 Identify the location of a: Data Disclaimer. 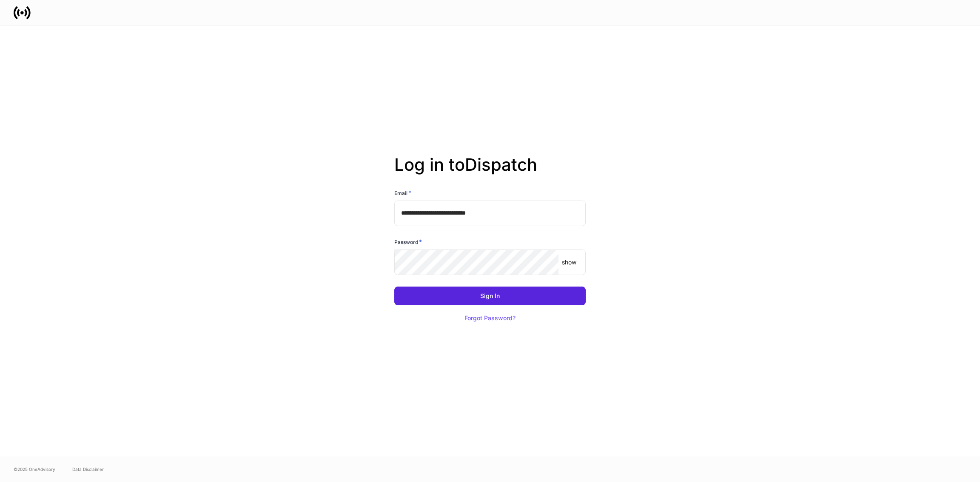
(88, 469).